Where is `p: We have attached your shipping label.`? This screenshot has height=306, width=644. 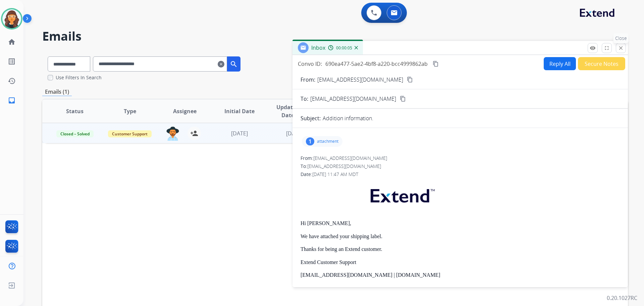
p: We have attached your shipping label. is located at coordinates (460, 236).